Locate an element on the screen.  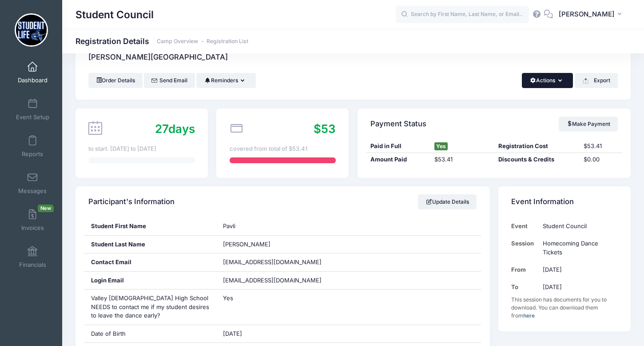
span: Dashboard is located at coordinates (33, 80).